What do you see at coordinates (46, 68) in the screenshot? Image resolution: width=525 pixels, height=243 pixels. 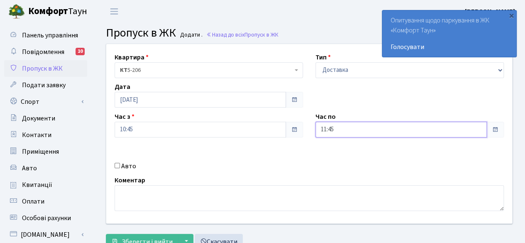 I see `a: Пропуск в ЖК` at bounding box center [46, 68].